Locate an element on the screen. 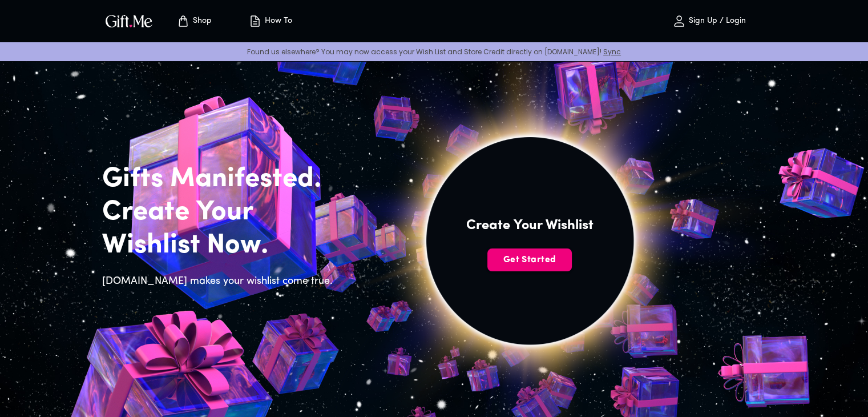  h2: Wishlist Now. is located at coordinates (221, 246).